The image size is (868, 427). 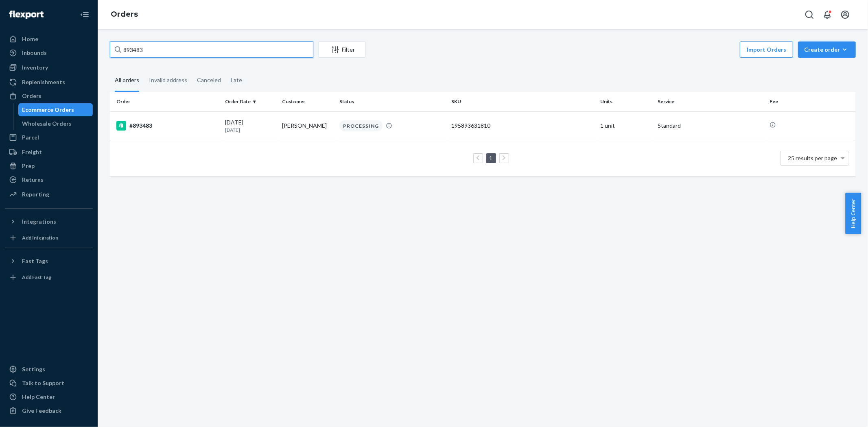 I want to click on div: Inventory, so click(x=35, y=68).